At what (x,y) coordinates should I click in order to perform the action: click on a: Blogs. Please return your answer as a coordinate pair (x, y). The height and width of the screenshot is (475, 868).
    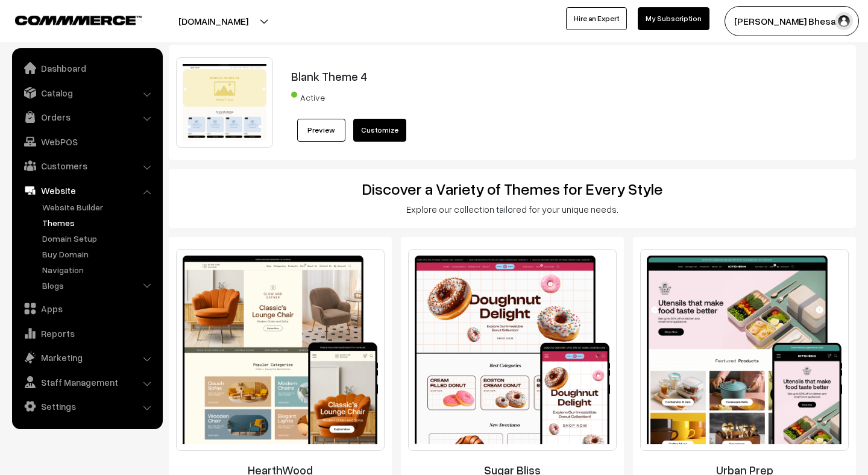
    Looking at the image, I should click on (99, 285).